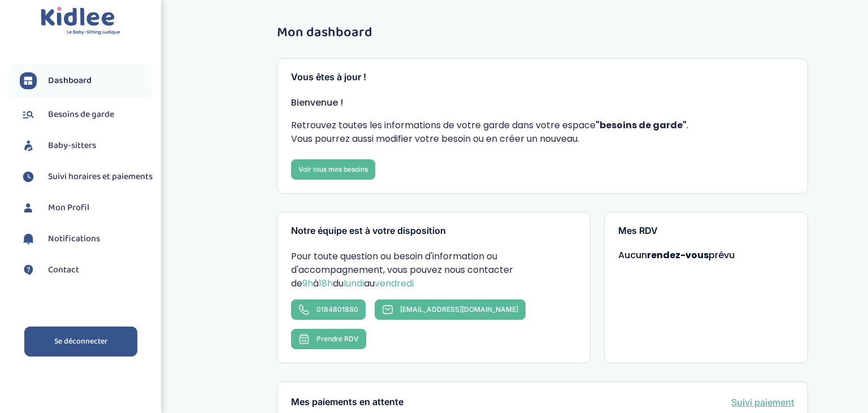 The image size is (868, 413). What do you see at coordinates (326, 284) in the screenshot?
I see `span: 18h` at bounding box center [326, 284].